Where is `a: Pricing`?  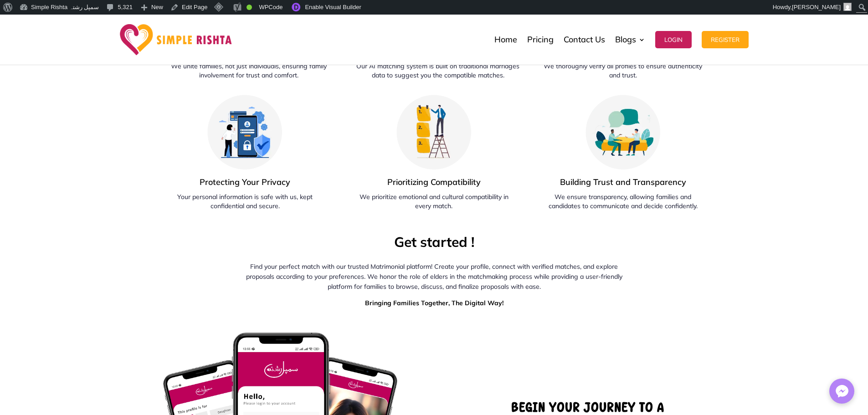
a: Pricing is located at coordinates (540, 40).